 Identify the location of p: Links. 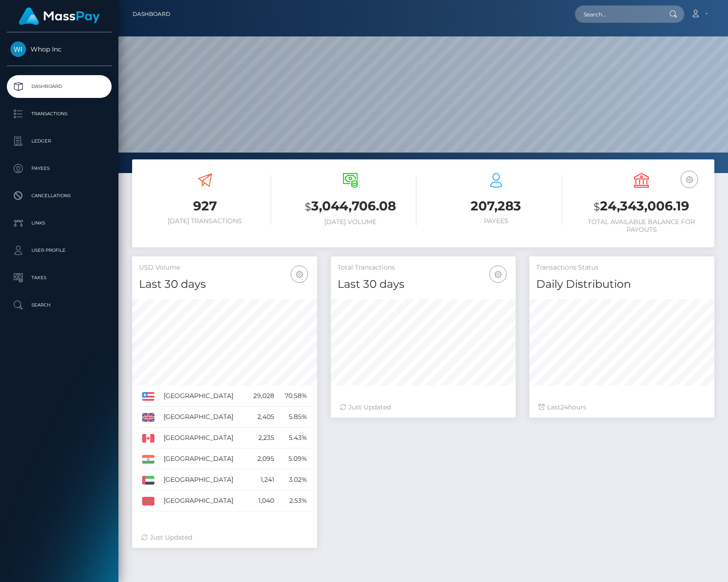
(59, 223).